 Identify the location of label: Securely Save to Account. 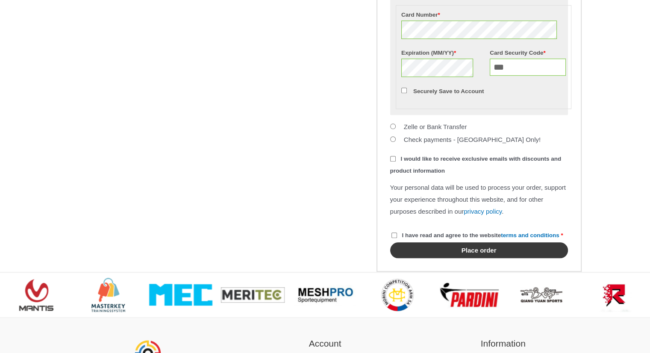
(448, 91).